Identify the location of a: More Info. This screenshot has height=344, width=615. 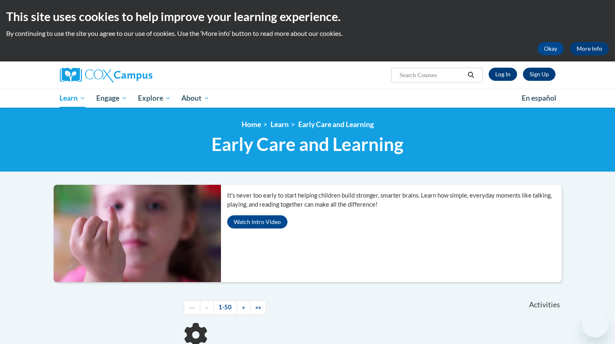
(589, 49).